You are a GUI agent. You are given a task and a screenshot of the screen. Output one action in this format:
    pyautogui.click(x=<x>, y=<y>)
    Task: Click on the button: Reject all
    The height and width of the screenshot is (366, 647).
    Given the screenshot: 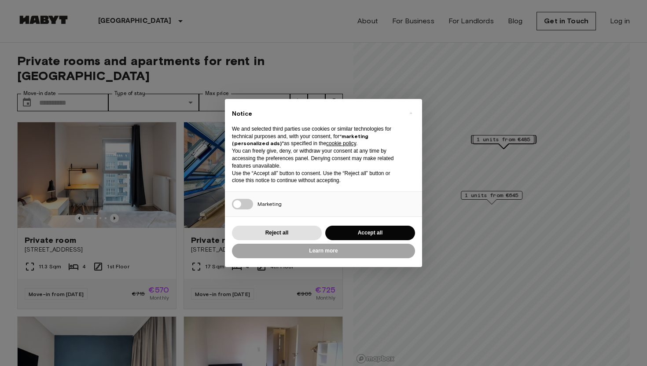 What is the action you would take?
    pyautogui.click(x=277, y=233)
    